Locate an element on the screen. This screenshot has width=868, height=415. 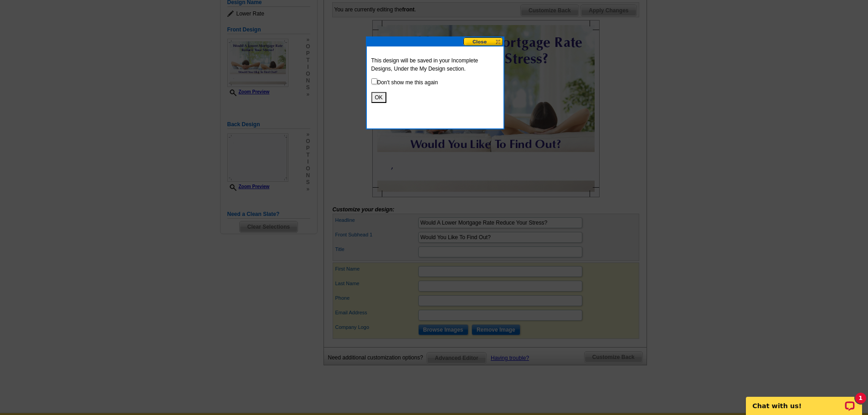
button: Open LiveChat chat widget is located at coordinates (110, 20).